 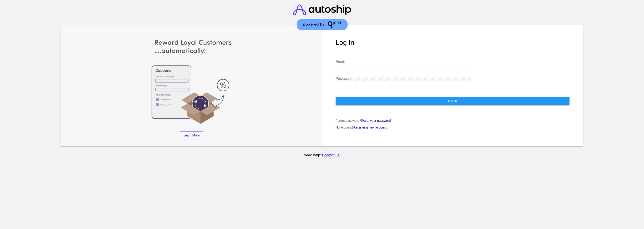 I want to click on a: Register a new account, so click(x=370, y=127).